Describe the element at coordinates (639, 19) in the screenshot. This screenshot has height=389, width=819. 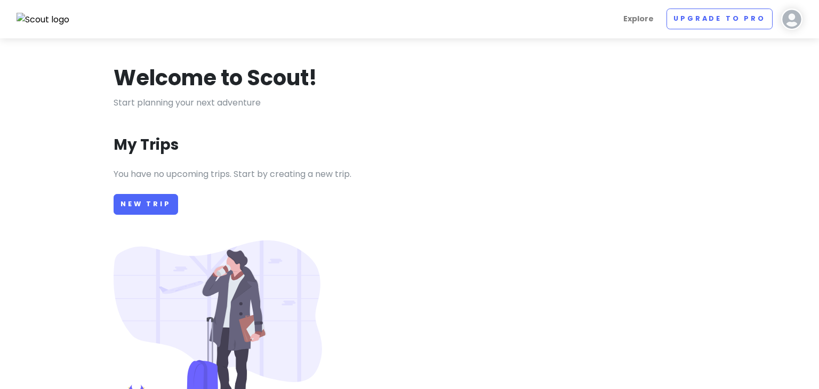
I see `a: Explore` at that location.